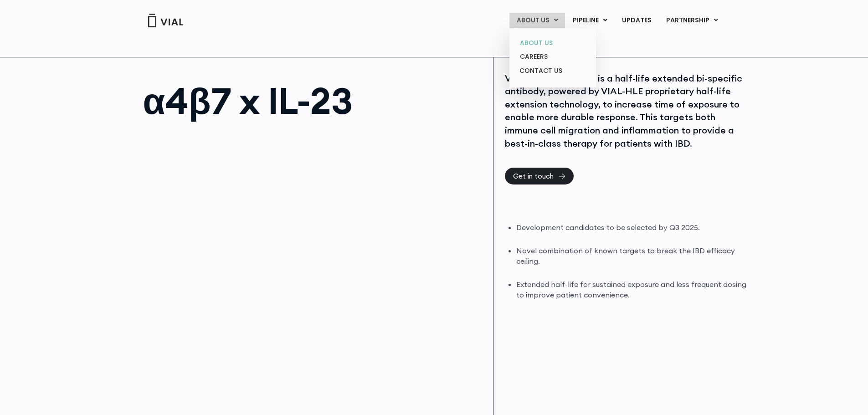 The width and height of the screenshot is (868, 415). What do you see at coordinates (534, 176) in the screenshot?
I see `span: Get in touch` at bounding box center [534, 176].